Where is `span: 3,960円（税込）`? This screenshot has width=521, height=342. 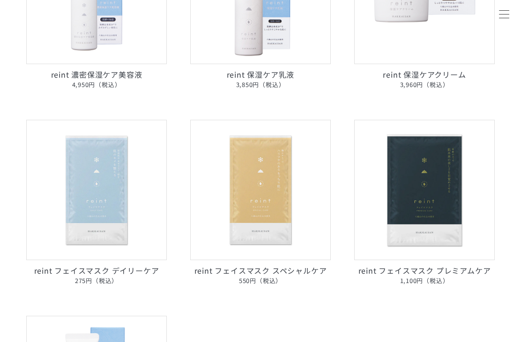 span: 3,960円（税込） is located at coordinates (424, 85).